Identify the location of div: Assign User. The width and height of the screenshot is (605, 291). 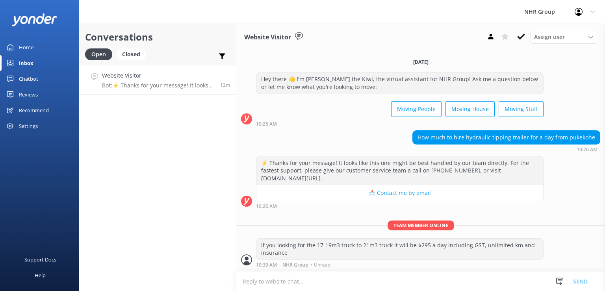
(563, 37).